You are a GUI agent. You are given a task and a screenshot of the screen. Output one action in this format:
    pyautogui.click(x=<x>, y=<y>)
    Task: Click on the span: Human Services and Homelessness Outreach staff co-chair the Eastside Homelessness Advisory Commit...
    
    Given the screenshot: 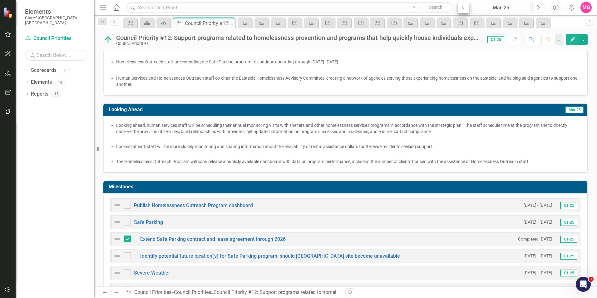 What is the action you would take?
    pyautogui.click(x=346, y=81)
    